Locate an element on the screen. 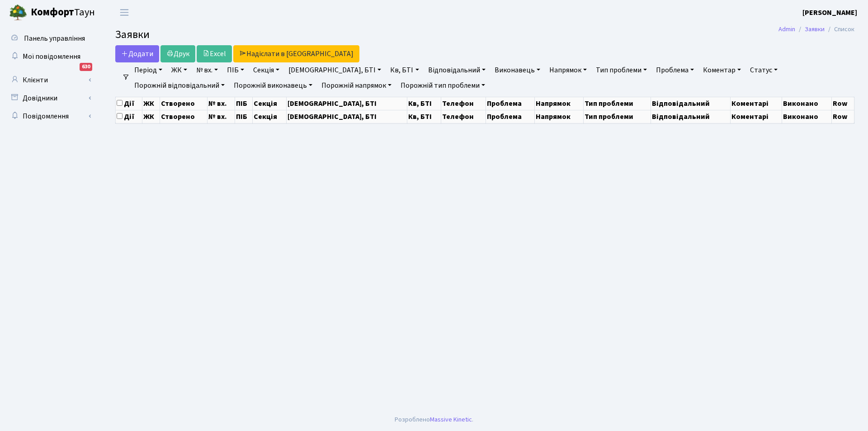 The image size is (868, 431). a: Порожній відповідальний is located at coordinates (180, 85).